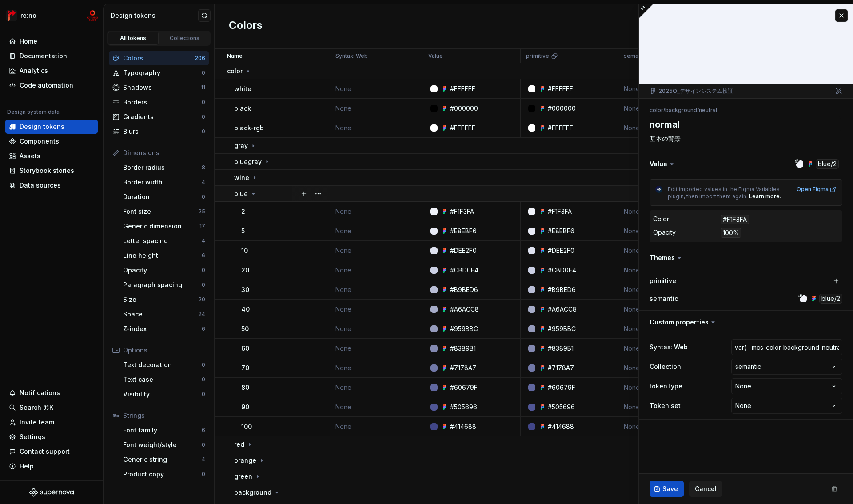  I want to click on div: 24, so click(202, 314).